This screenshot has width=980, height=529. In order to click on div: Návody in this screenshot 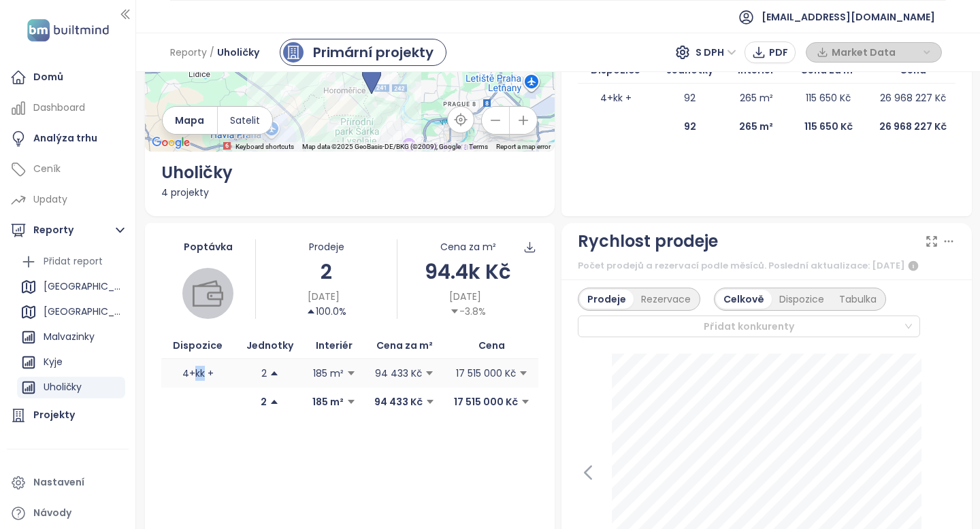, I will do `click(52, 513)`.